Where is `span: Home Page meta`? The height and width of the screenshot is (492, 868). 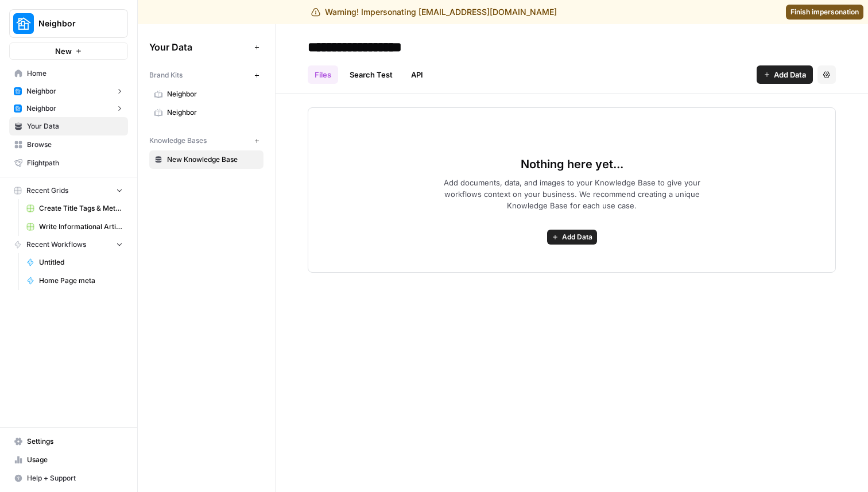
span: Home Page meta is located at coordinates (81, 281).